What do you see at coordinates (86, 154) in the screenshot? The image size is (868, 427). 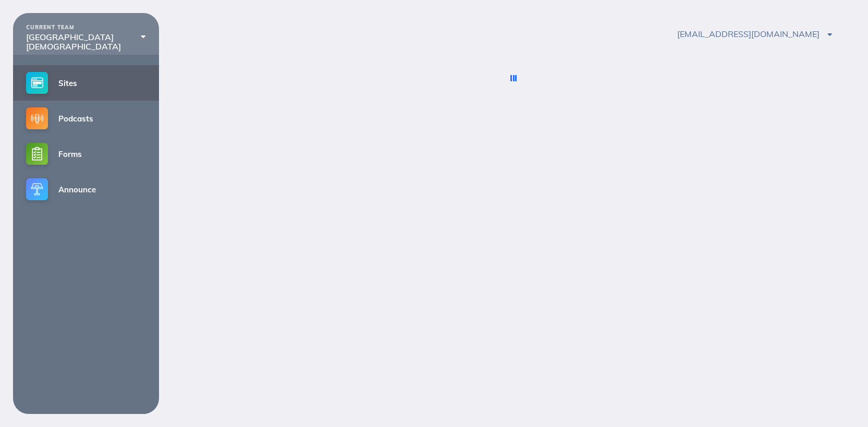 I see `a: Forms` at bounding box center [86, 154].